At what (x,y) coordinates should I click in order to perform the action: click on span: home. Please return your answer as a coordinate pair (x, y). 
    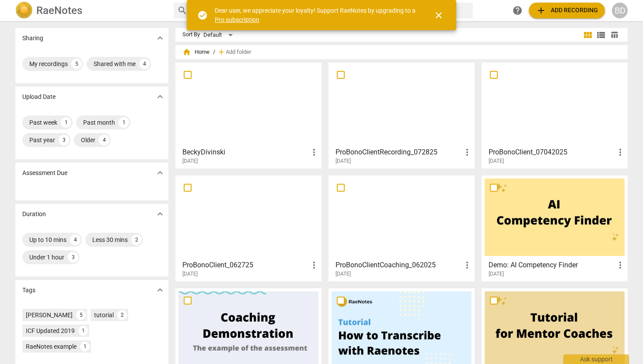
    Looking at the image, I should click on (187, 52).